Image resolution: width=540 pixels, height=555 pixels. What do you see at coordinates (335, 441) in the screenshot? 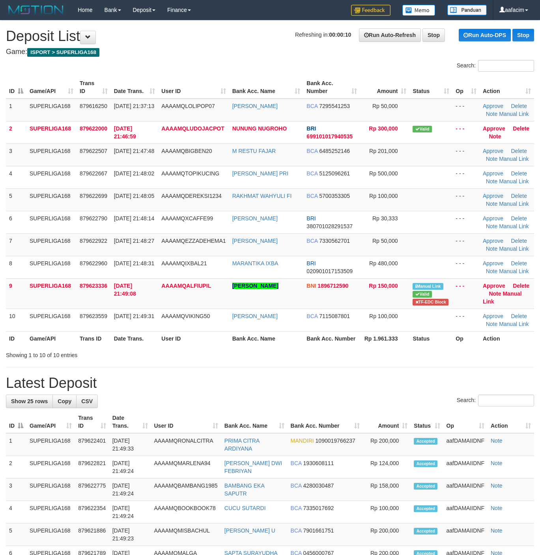
I see `span: Copy 1090019766237 to clipboard` at bounding box center [335, 441].